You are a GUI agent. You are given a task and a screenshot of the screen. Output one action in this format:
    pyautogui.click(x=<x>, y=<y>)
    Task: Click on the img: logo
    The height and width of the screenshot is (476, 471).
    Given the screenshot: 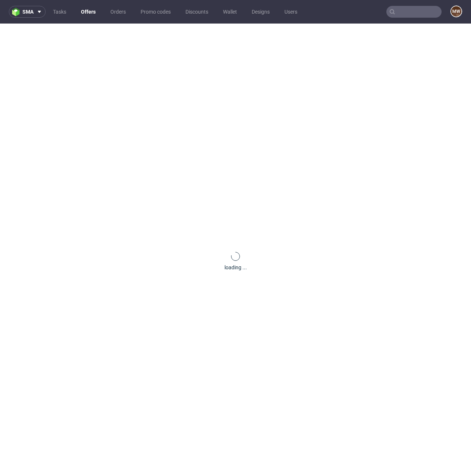 What is the action you would take?
    pyautogui.click(x=17, y=12)
    